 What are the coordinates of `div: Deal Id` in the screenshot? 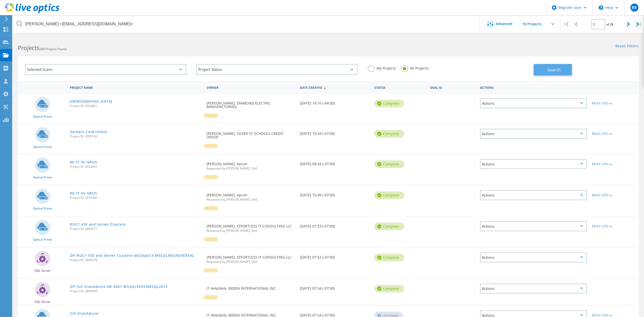 It's located at (453, 87).